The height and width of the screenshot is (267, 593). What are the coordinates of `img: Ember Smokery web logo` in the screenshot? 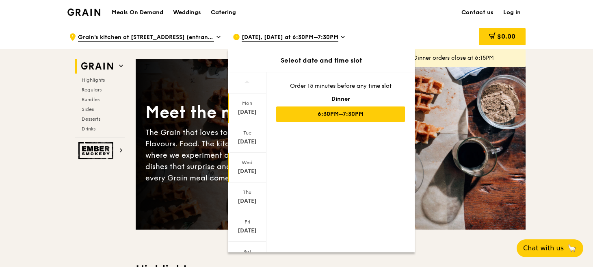 It's located at (97, 151).